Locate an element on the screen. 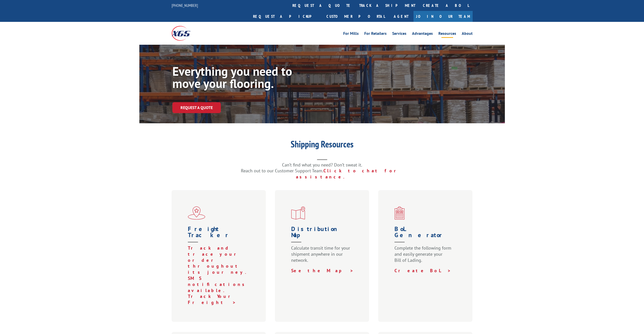 This screenshot has width=644, height=334. p: Calculate transit time for your shipment anywhere in our network. is located at coordinates (323, 256).